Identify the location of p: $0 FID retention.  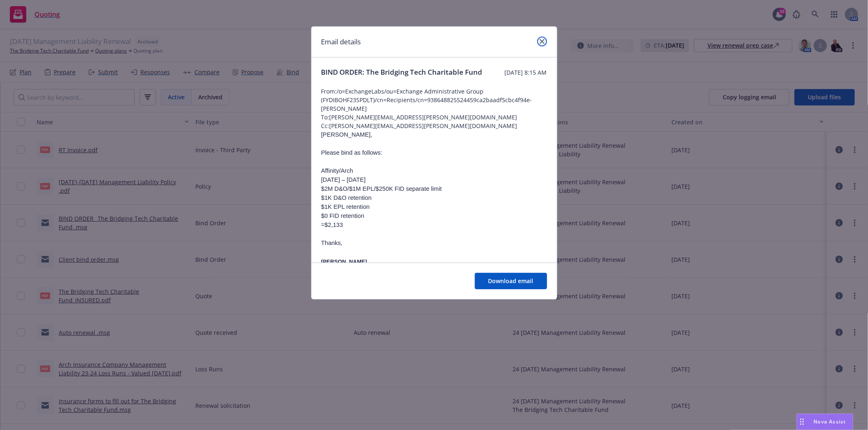
(434, 216).